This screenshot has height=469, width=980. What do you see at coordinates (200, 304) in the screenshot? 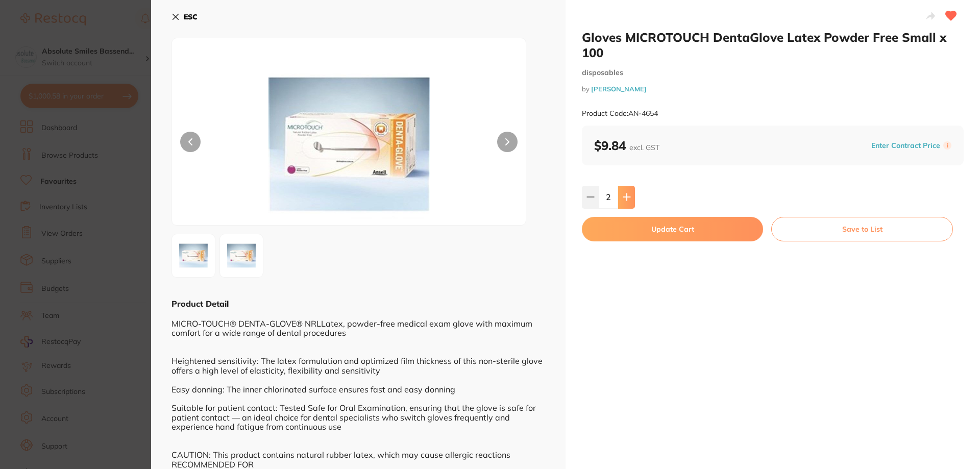
I see `b: Product Detail` at bounding box center [200, 304].